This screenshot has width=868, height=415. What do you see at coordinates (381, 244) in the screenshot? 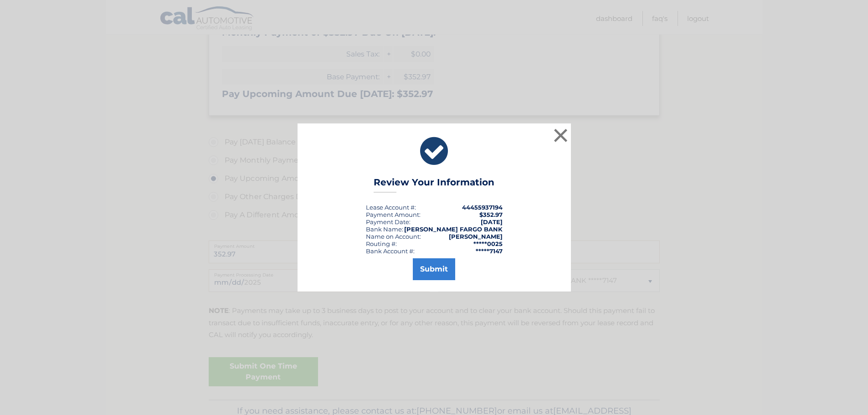
I see `div: Routing #:` at bounding box center [381, 244].